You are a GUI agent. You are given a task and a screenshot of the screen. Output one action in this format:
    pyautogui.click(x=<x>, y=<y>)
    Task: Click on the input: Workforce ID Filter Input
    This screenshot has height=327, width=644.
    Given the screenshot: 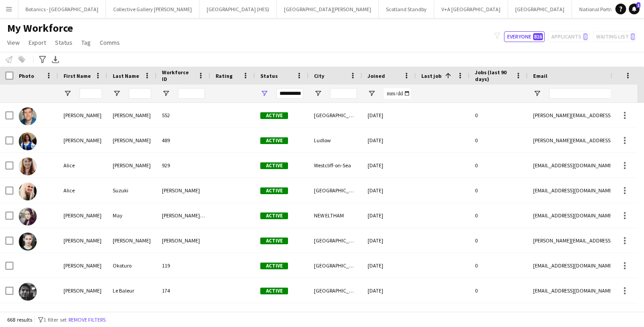 What is the action you would take?
    pyautogui.click(x=192, y=94)
    